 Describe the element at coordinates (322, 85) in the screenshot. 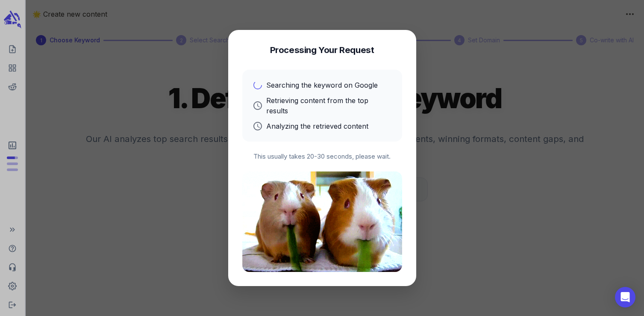

I see `p: Searching the keyword on Google` at that location.